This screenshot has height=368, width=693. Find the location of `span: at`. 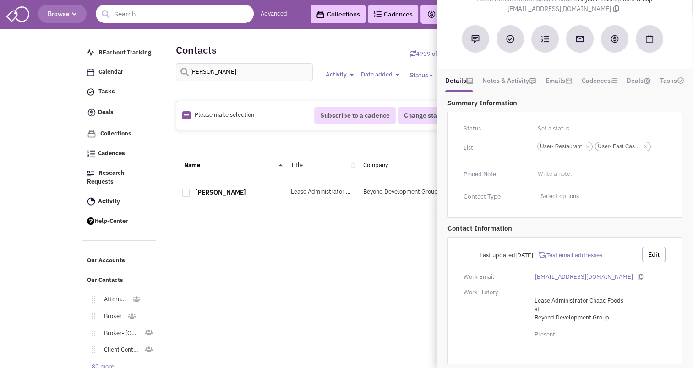

span: at is located at coordinates (600, 310).